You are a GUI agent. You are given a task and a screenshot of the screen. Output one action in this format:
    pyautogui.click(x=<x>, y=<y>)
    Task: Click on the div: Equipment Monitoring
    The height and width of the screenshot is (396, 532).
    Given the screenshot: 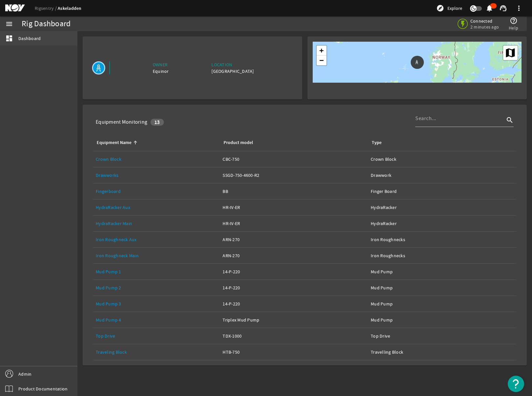 What is the action you would take?
    pyautogui.click(x=121, y=122)
    